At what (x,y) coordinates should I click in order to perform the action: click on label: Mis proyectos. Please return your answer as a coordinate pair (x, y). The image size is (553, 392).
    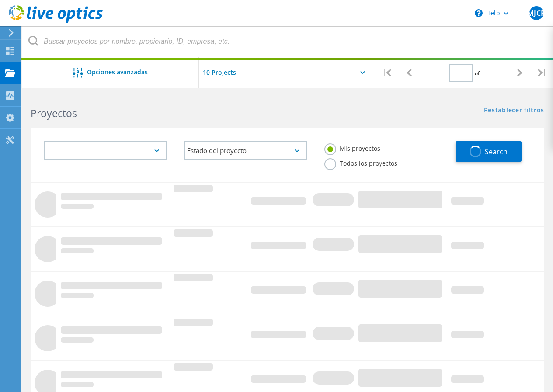
    Looking at the image, I should click on (352, 147).